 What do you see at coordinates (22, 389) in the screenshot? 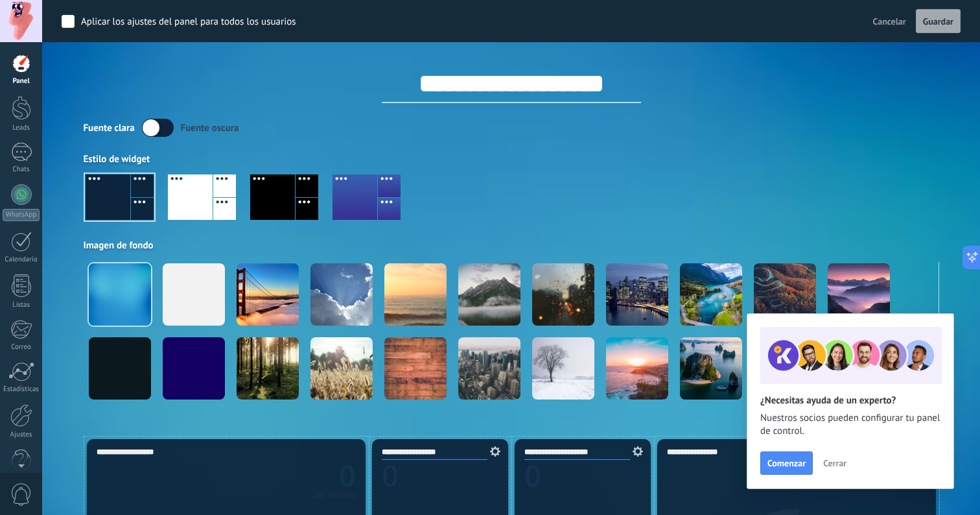
I see `div: Estadísticas` at bounding box center [22, 389].